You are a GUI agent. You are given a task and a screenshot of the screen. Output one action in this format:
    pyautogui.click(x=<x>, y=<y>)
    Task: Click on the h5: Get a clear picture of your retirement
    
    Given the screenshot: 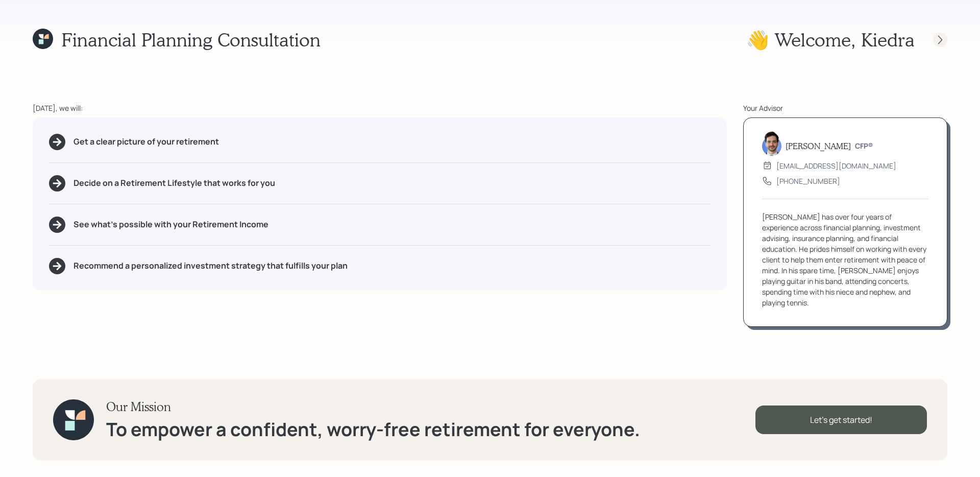 What is the action you would take?
    pyautogui.click(x=146, y=141)
    